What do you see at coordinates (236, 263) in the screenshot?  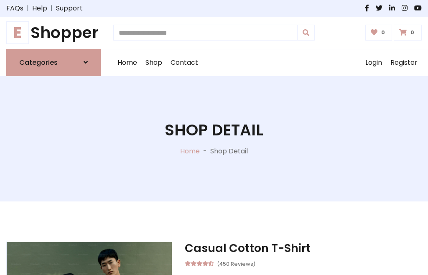 I see `small: (450 Reviews)` at bounding box center [236, 263].